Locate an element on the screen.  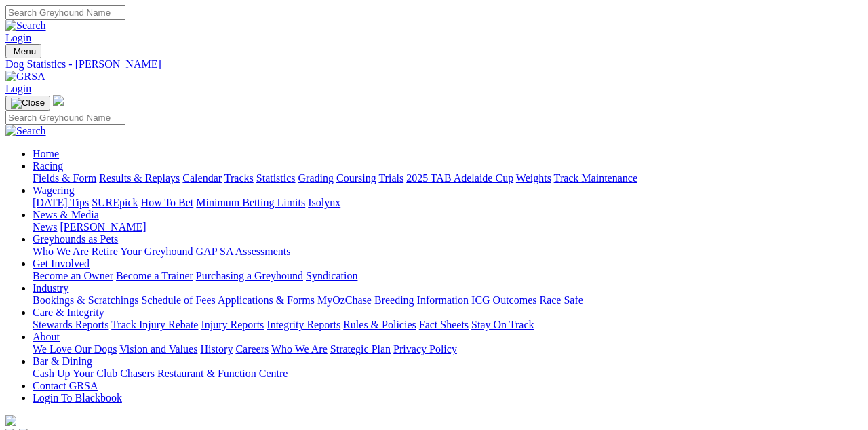
a: Fact Sheets is located at coordinates (443, 324).